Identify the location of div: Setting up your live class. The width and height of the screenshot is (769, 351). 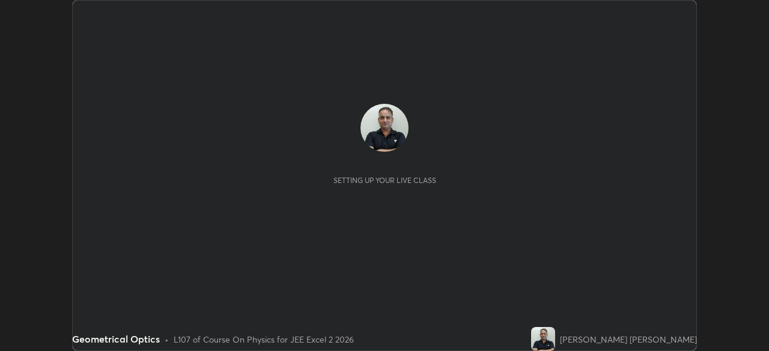
(384, 180).